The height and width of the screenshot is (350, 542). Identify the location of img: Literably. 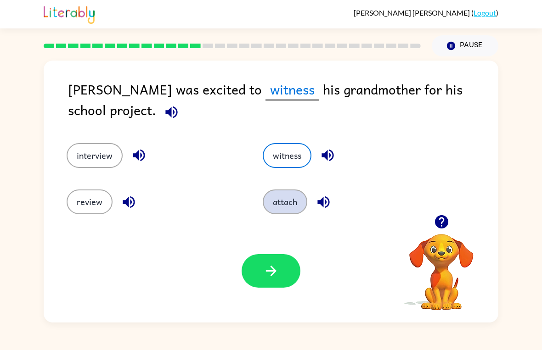
(69, 14).